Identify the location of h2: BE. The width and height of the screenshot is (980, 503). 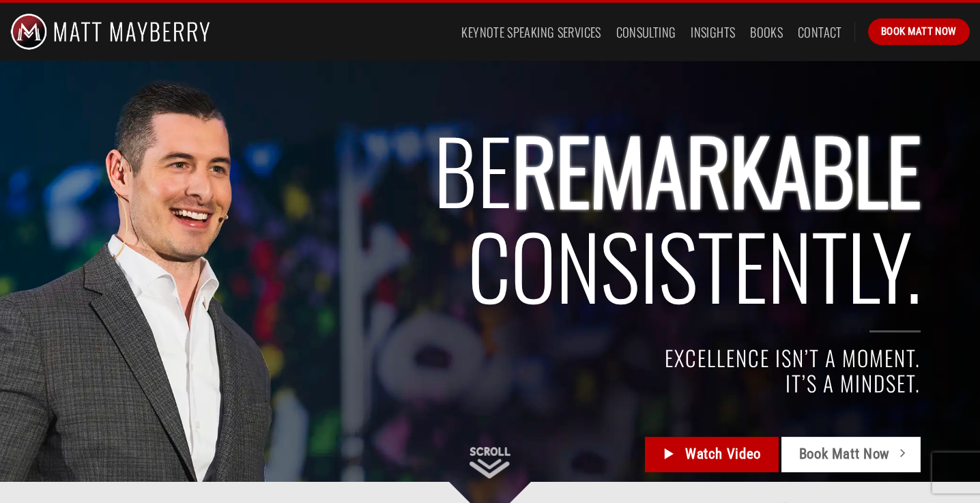
(518, 217).